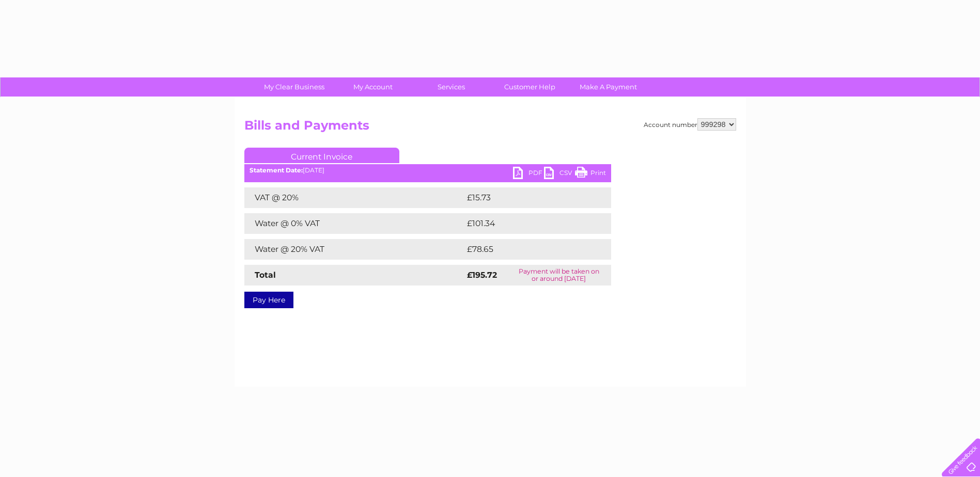  Describe the element at coordinates (294, 86) in the screenshot. I see `a: My Clear Business` at that location.